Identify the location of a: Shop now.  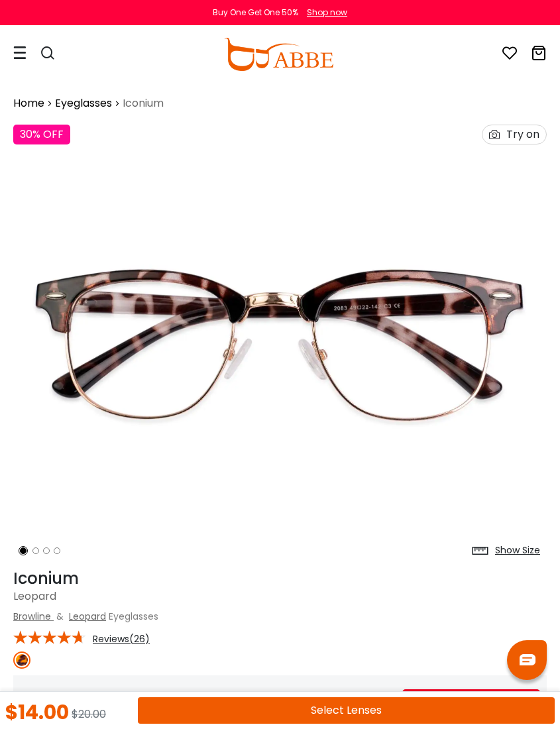
(323, 12).